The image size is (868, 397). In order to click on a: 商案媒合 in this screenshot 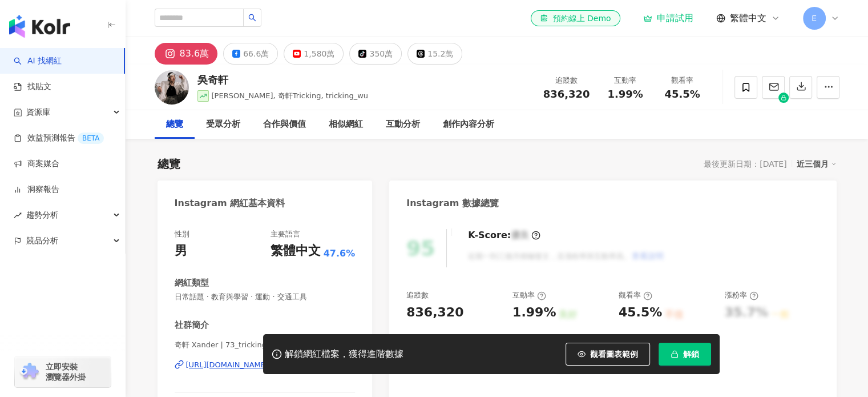, I will do `click(36, 164)`.